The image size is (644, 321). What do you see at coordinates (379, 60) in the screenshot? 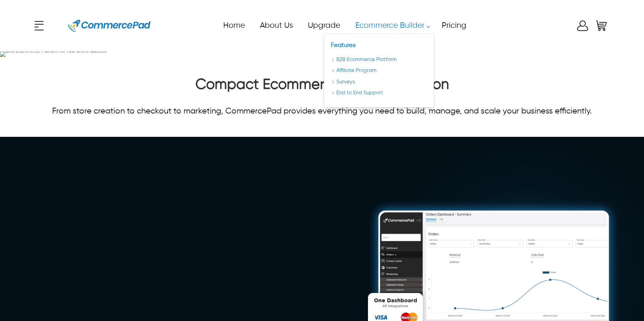
I see `a: B2B Ecommerce Platform` at bounding box center [379, 60].